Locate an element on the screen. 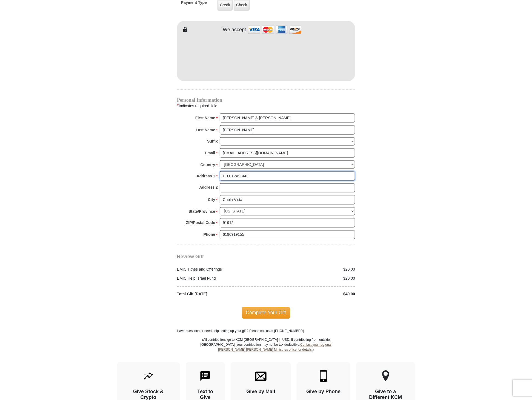 This screenshot has height=400, width=532. h4: Personal Information is located at coordinates (266, 100).